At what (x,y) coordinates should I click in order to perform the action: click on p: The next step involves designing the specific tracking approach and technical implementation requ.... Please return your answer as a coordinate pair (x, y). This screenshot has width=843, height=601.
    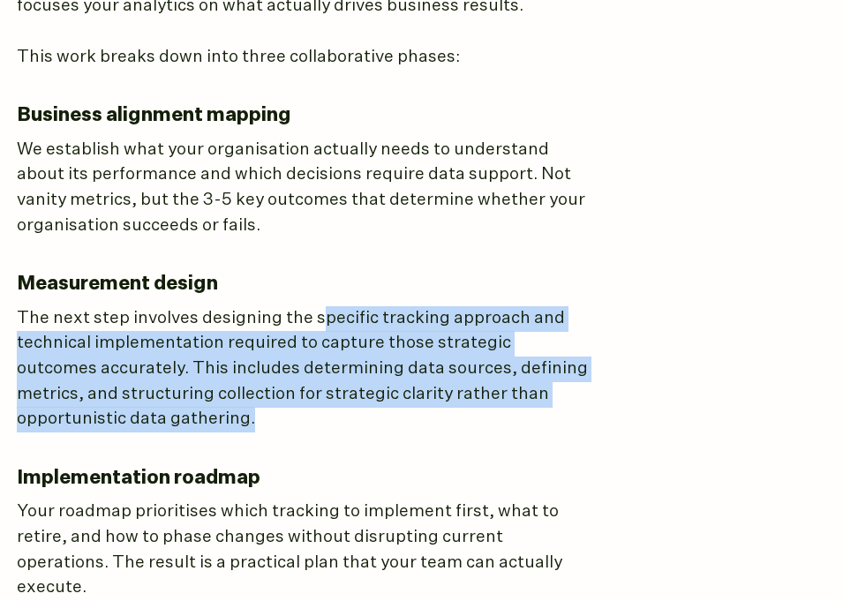
    Looking at the image, I should click on (304, 369).